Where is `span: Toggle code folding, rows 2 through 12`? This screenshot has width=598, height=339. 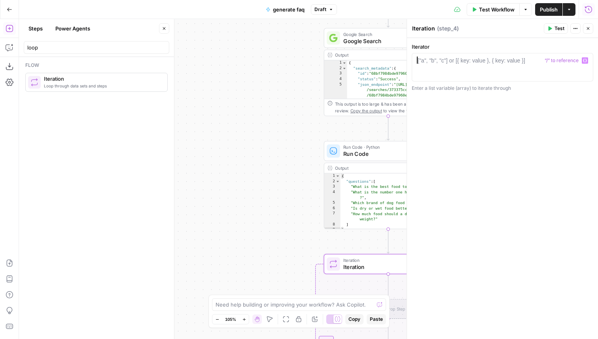
span: Toggle code folding, rows 2 through 12 is located at coordinates (345, 68).